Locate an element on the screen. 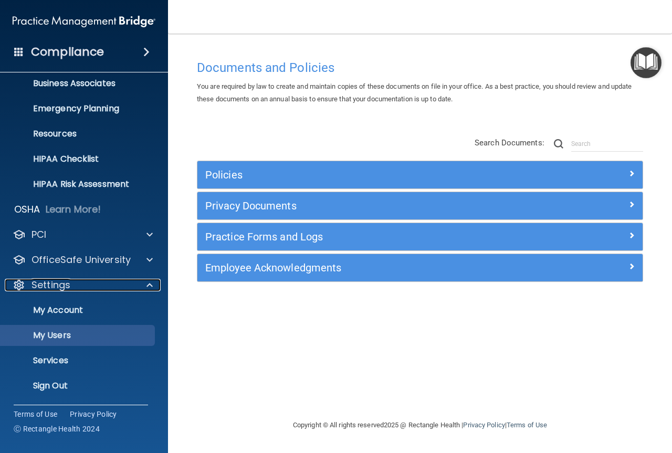  span: Ⓒ Rectangle Health 2024 is located at coordinates (57, 429).